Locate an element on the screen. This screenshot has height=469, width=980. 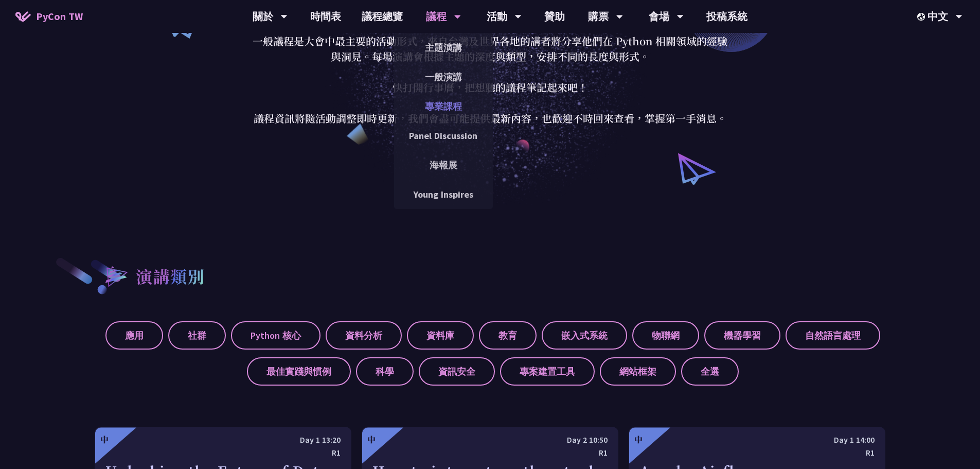
label: 網站框架 is located at coordinates (638, 371).